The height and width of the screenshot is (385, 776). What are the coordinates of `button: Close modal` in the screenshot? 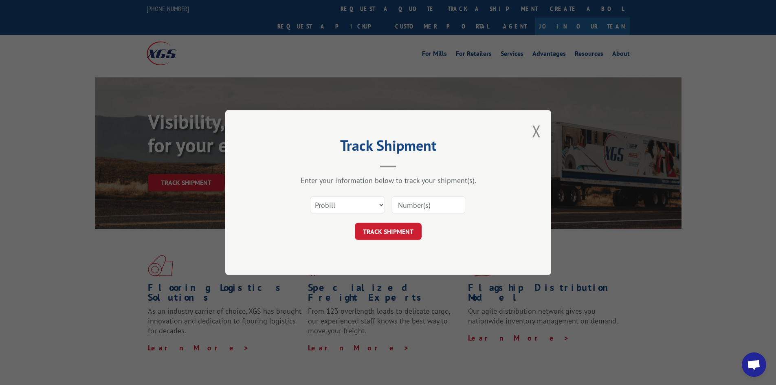 It's located at (537, 131).